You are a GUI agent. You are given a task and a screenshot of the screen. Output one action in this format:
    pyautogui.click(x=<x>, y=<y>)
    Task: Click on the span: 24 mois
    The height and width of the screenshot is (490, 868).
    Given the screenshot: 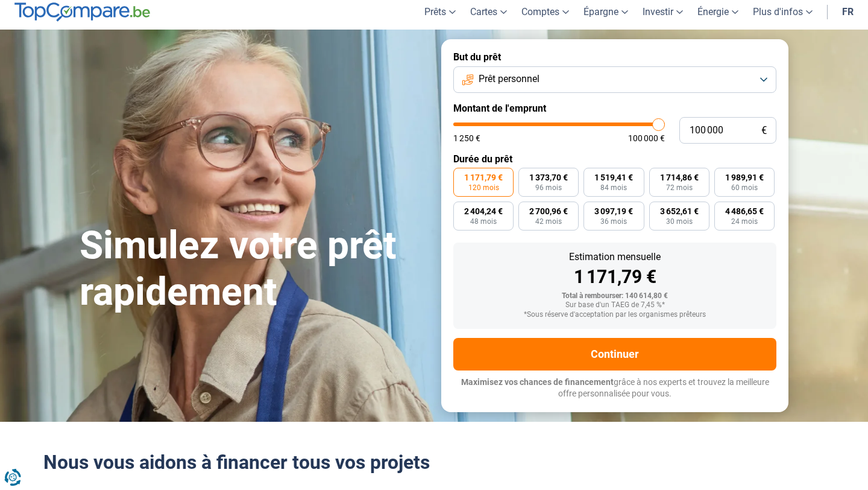 What is the action you would take?
    pyautogui.click(x=745, y=221)
    